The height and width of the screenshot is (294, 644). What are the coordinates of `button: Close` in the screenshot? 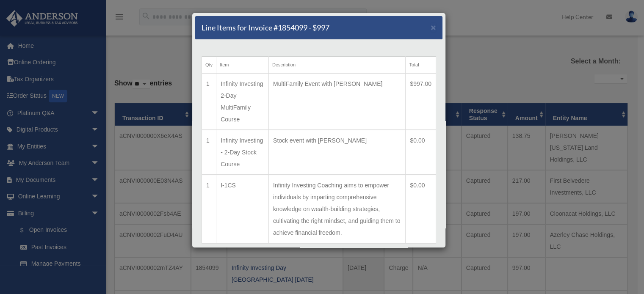 It's located at (433, 27).